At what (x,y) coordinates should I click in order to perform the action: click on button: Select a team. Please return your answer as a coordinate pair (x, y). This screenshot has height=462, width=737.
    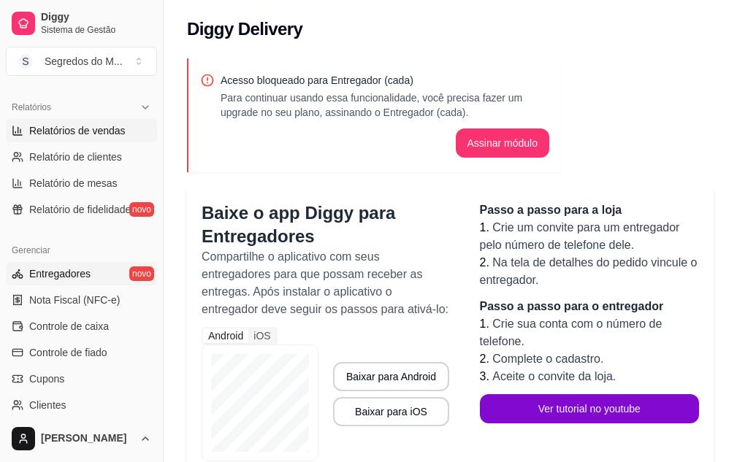
    Looking at the image, I should click on (81, 61).